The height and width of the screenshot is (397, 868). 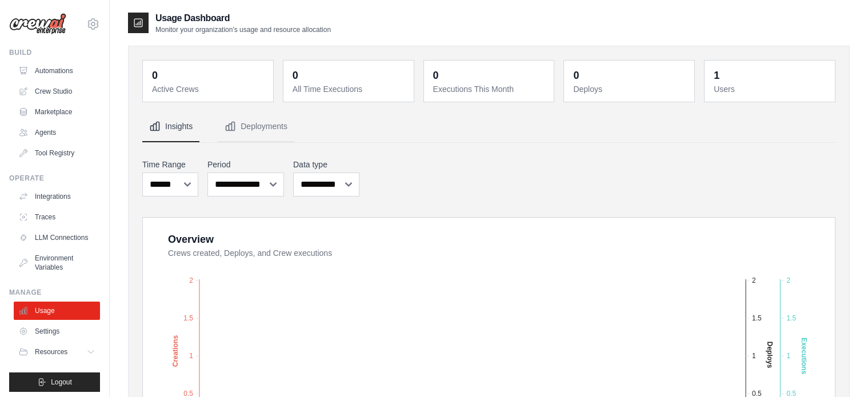 What do you see at coordinates (170, 164) in the screenshot?
I see `label: Time Range` at bounding box center [170, 164].